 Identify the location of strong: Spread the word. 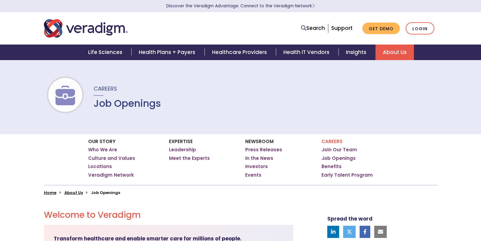
(350, 219).